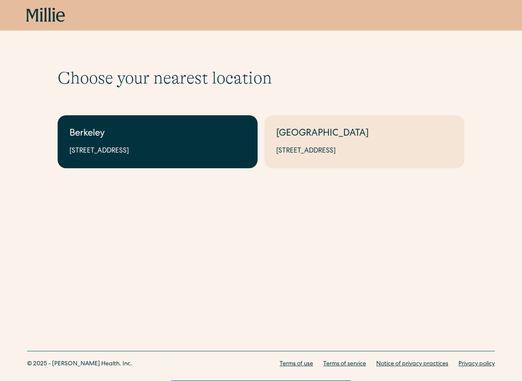 This screenshot has height=381, width=522. I want to click on div: Berkeley, so click(157, 134).